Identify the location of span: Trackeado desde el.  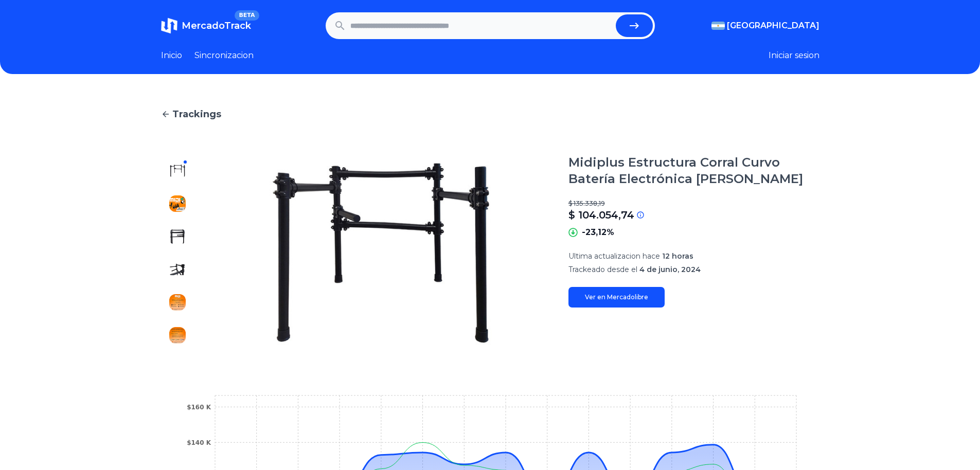
(603, 269).